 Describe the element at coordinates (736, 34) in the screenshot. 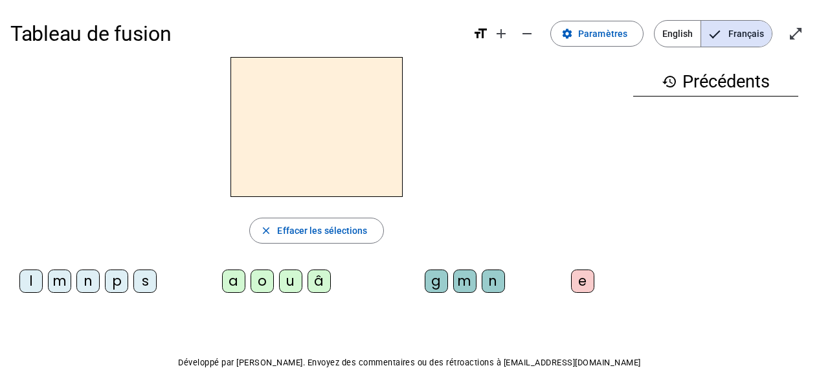

I see `span: Français` at that location.